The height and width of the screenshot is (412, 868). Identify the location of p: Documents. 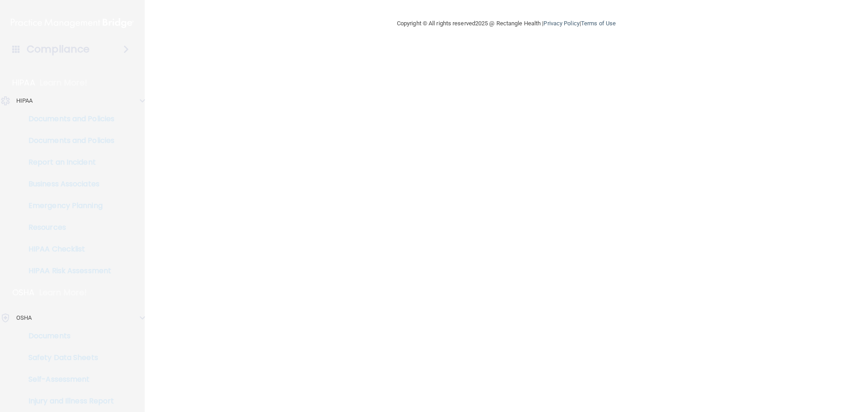
(67, 336).